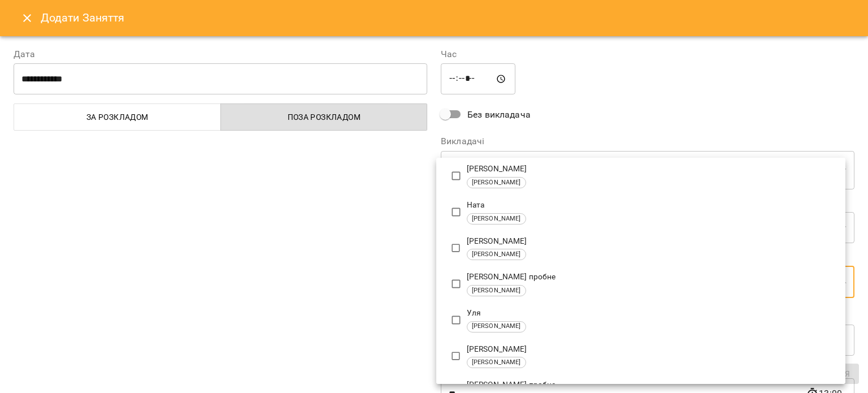  Describe the element at coordinates (651, 313) in the screenshot. I see `p: Уля` at that location.